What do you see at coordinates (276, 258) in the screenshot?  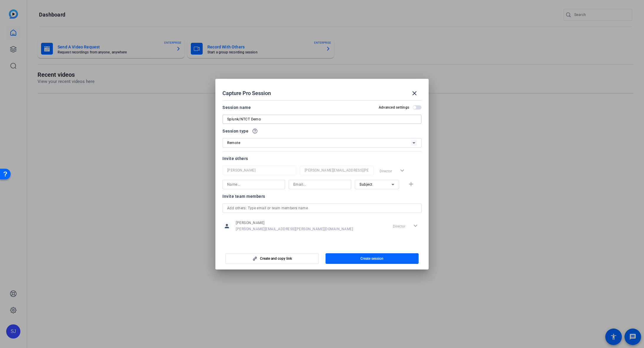 I see `span: Create and copy link` at bounding box center [276, 258].